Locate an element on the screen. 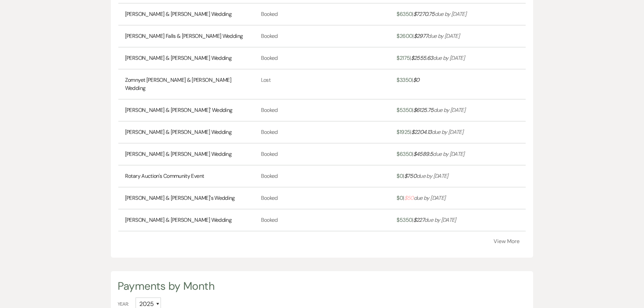 The height and width of the screenshot is (308, 644). span: $ 50 is located at coordinates (409, 198).